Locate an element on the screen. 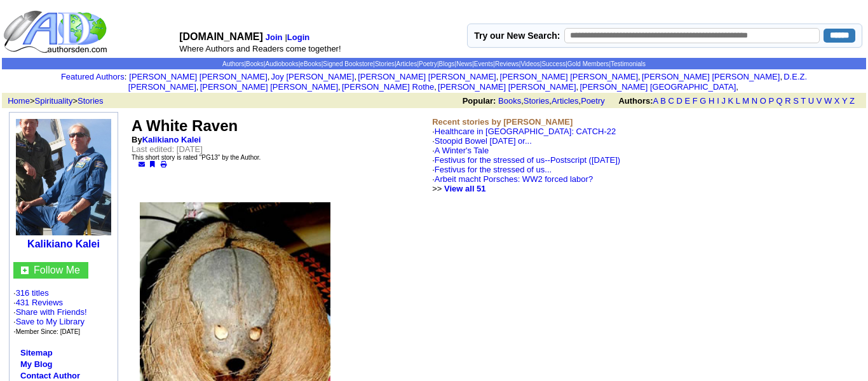 The image size is (868, 381). a: Spirituality is located at coordinates (54, 100).